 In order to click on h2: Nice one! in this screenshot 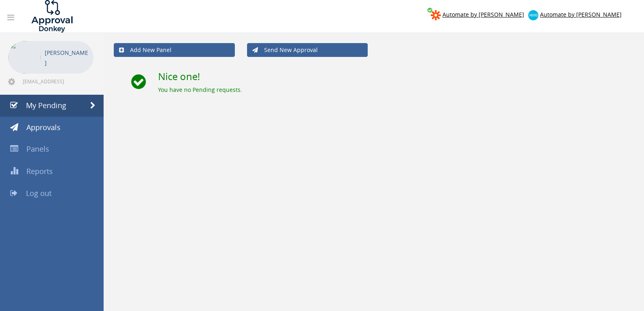, I will do `click(396, 77)`.